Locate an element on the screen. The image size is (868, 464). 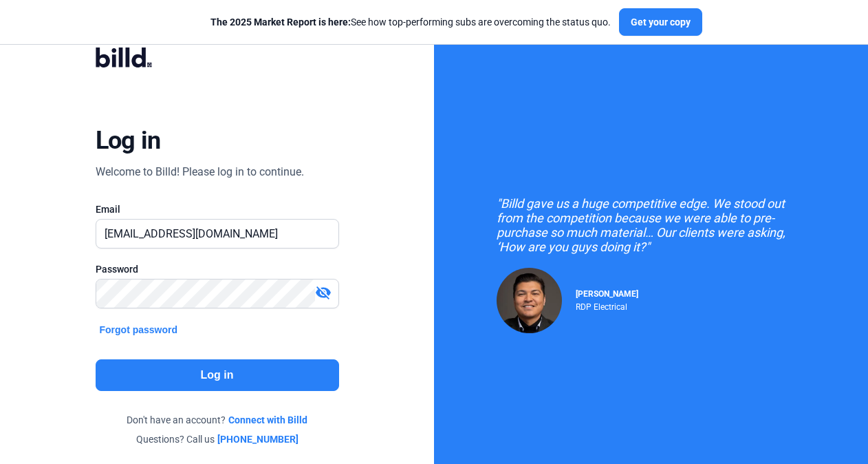
button: Get your copy is located at coordinates (661, 22).